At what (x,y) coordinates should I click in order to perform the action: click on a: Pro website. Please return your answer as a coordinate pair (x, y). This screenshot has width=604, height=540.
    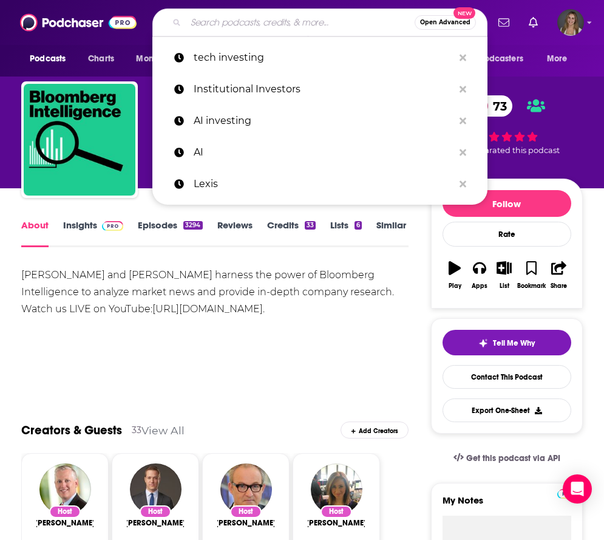
    Looking at the image, I should click on (568, 492).